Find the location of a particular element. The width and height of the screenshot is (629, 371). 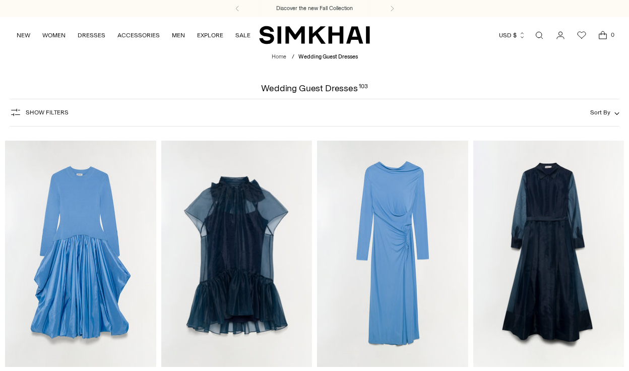

span: Wedding Guest Dresses is located at coordinates (328, 56).